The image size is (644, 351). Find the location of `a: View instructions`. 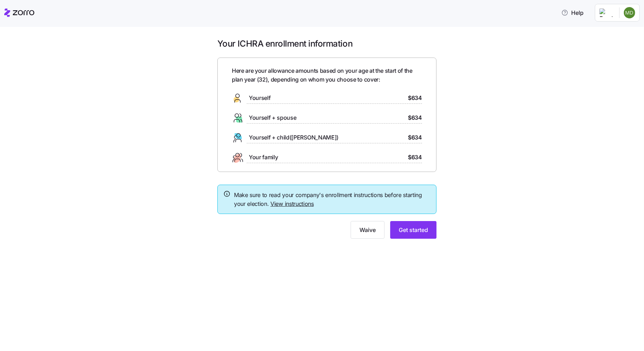

a: View instructions is located at coordinates (291, 204).